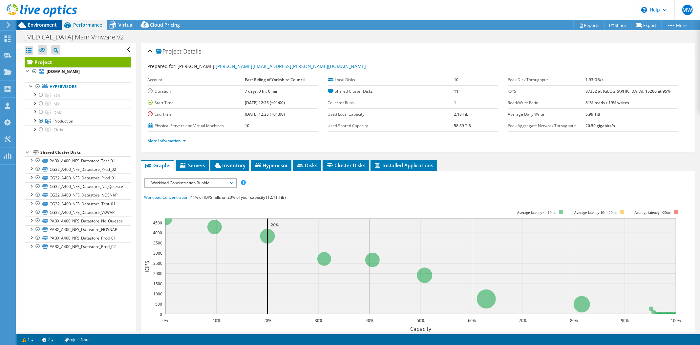  I want to click on span: Cloud Pricing, so click(165, 25).